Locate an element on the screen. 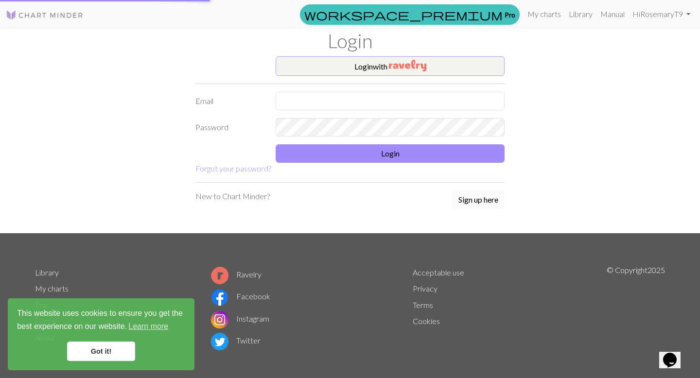 This screenshot has width=700, height=378. a: Terms is located at coordinates (423, 305).